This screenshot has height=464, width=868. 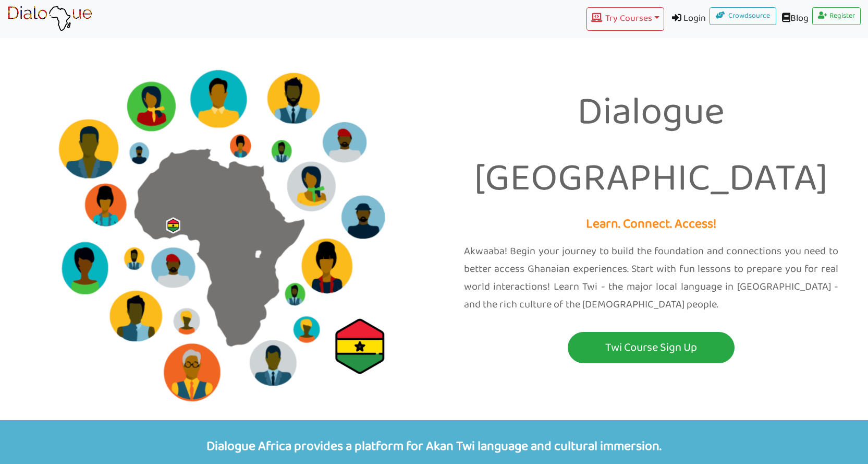 I want to click on button: Twi Course Sign Up, so click(x=651, y=347).